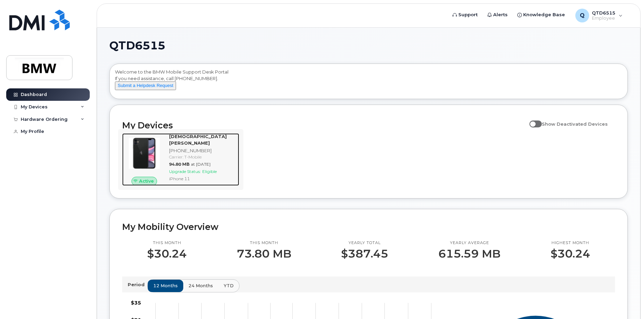  What do you see at coordinates (145, 85) in the screenshot?
I see `a: Submit a Helpdesk Request` at bounding box center [145, 85].